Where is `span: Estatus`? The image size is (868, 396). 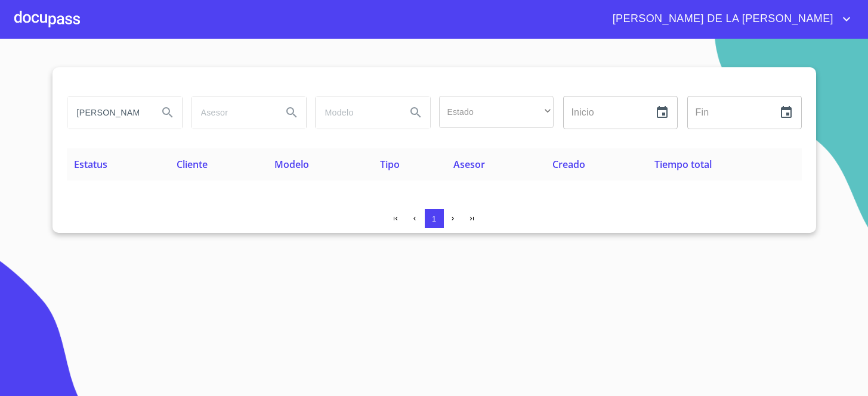
span: Estatus is located at coordinates (91, 165).